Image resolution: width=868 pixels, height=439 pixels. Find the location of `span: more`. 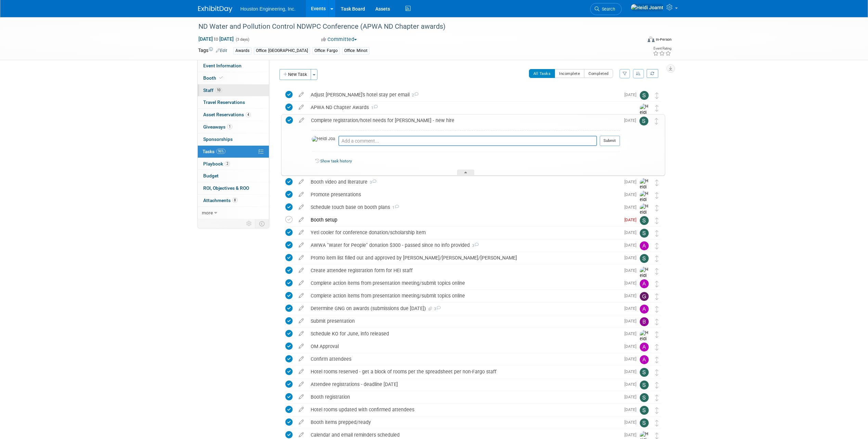

span: more is located at coordinates (207, 213).